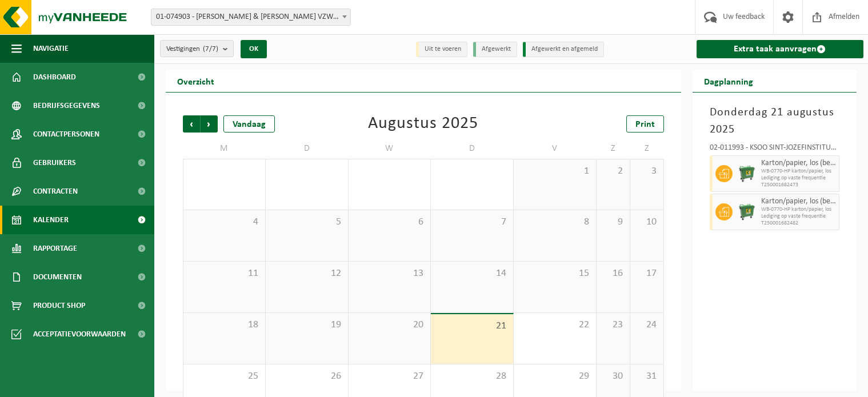 The height and width of the screenshot is (397, 868). What do you see at coordinates (59, 306) in the screenshot?
I see `span: Product Shop` at bounding box center [59, 306].